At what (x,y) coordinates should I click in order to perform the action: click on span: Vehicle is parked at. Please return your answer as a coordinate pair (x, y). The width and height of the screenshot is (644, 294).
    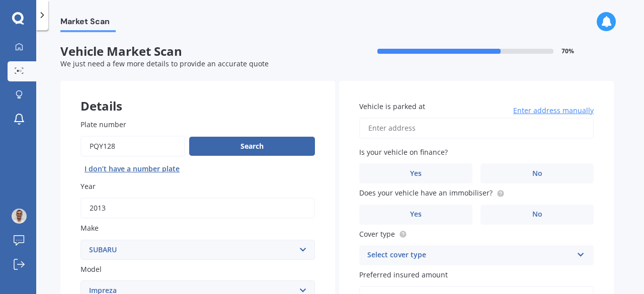
    Looking at the image, I should click on (391, 106).